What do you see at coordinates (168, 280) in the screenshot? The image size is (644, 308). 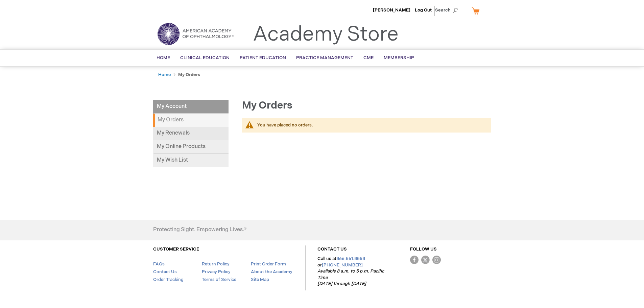 I see `a: Order Tracking` at bounding box center [168, 280].